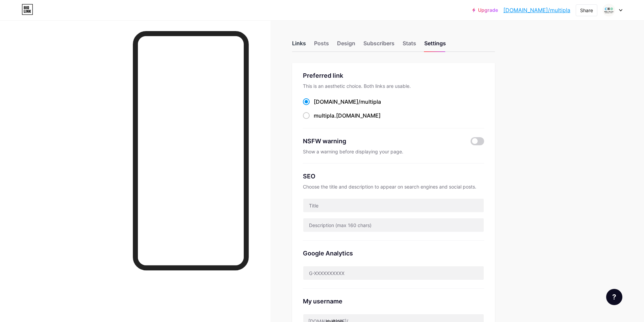 The image size is (644, 322). I want to click on div: Subscribers, so click(379, 45).